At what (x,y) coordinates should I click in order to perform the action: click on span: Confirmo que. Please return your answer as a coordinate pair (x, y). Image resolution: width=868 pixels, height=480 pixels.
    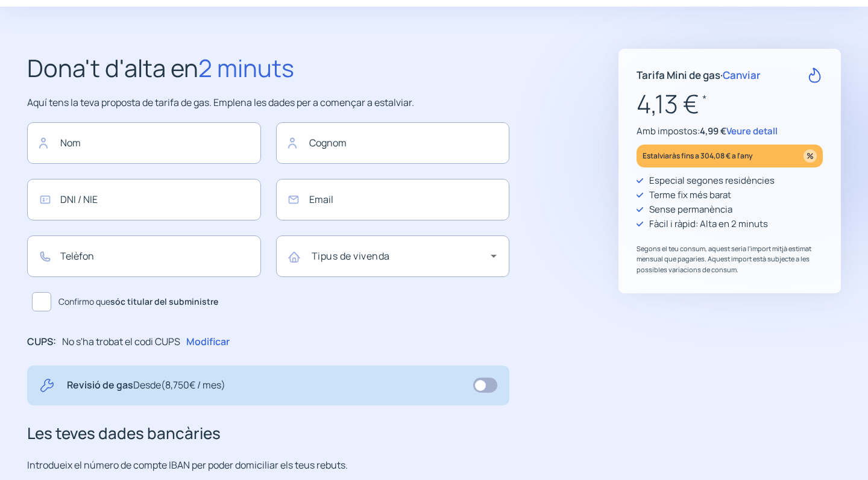
    Looking at the image, I should click on (138, 302).